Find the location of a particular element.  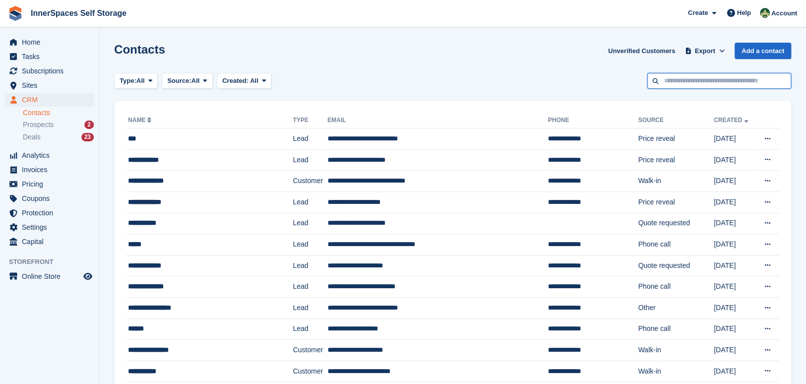

img: stora-icon-8386f47178a22dfd0bd8f6a31ec36ba5ce8667c1dd55bd0f319d3a0aa187defe.svg is located at coordinates (15, 13).